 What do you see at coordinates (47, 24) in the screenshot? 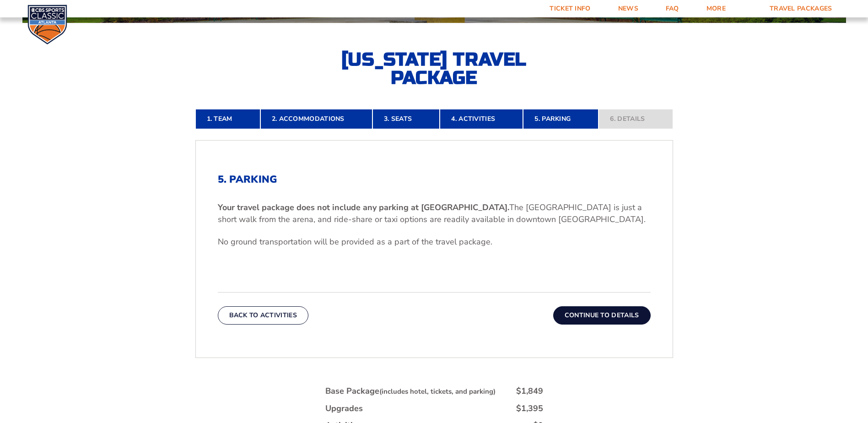
I see `img: CBS Sports Classic` at bounding box center [47, 24].